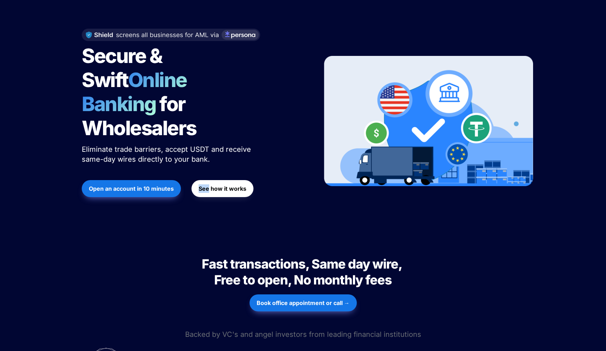 Image resolution: width=606 pixels, height=351 pixels. I want to click on span: Fast transactions, Same day wire, Free to open, No monthly fees, so click(303, 272).